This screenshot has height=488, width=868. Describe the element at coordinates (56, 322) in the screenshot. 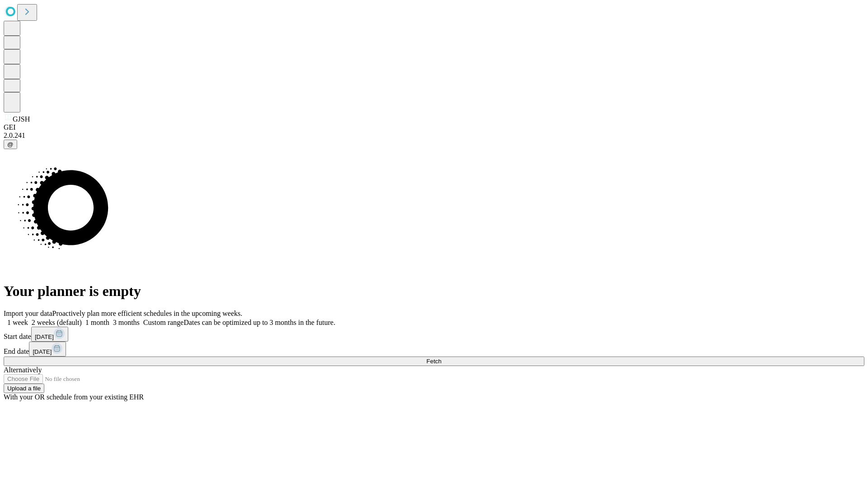

I see `span: 2 weeks (default)` at that location.